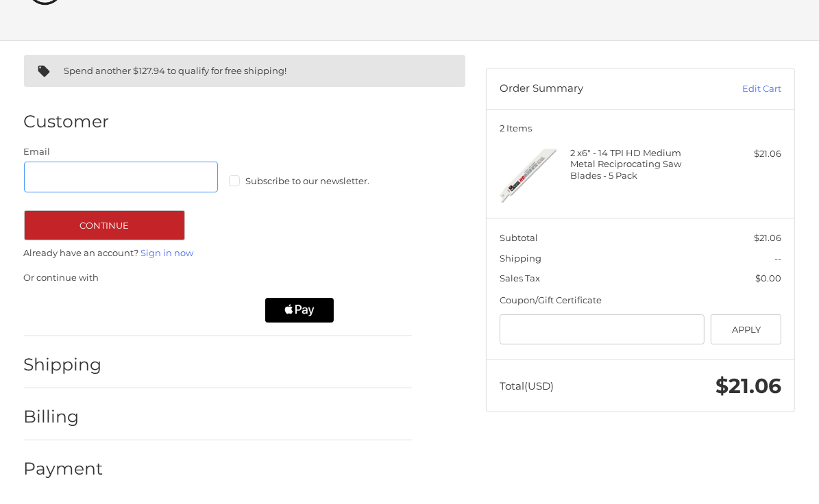 The width and height of the screenshot is (819, 504). I want to click on h3: Order Summary, so click(595, 89).